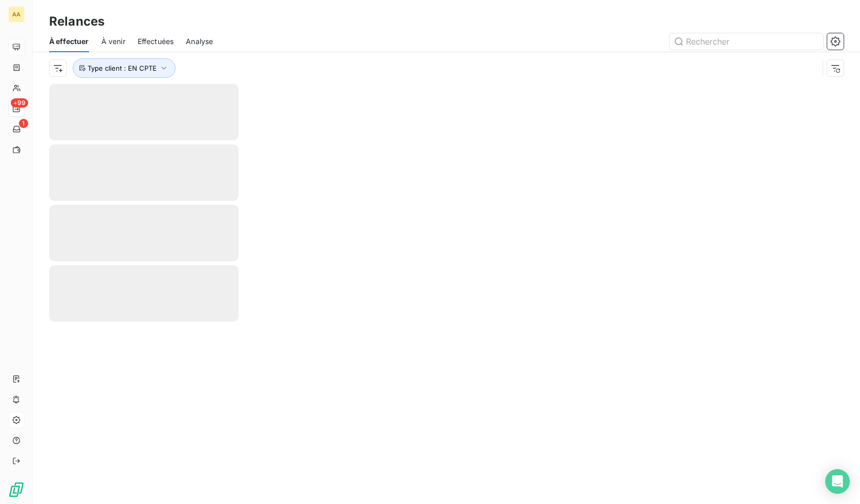 The height and width of the screenshot is (504, 860). What do you see at coordinates (746, 41) in the screenshot?
I see `input: Rechercher` at bounding box center [746, 41].